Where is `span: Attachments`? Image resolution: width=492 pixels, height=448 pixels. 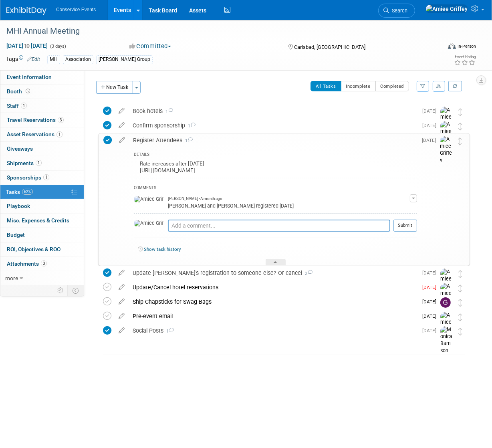 span: Attachments is located at coordinates (27, 264).